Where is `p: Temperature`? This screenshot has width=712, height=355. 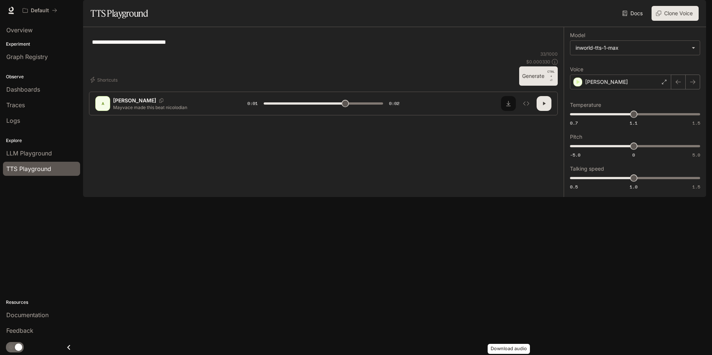
p: Temperature is located at coordinates (585, 105).